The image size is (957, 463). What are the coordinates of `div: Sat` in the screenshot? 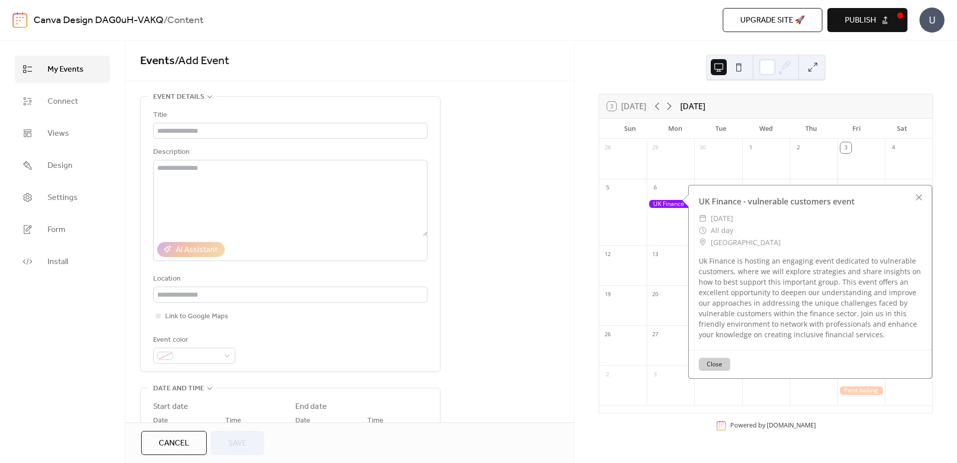 It's located at (902, 129).